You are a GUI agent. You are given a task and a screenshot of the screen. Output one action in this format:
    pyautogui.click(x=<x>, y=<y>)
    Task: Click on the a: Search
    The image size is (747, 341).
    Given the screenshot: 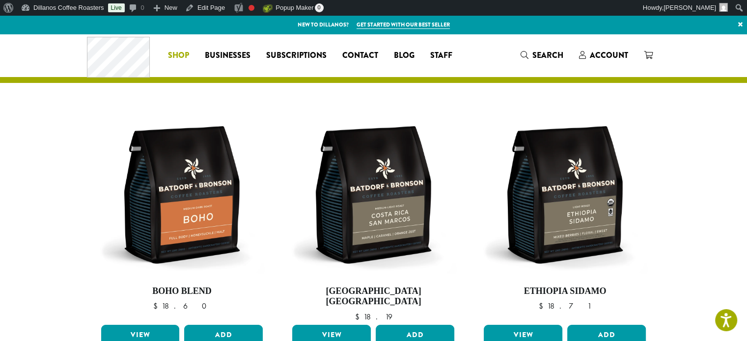 What is the action you would take?
    pyautogui.click(x=542, y=55)
    